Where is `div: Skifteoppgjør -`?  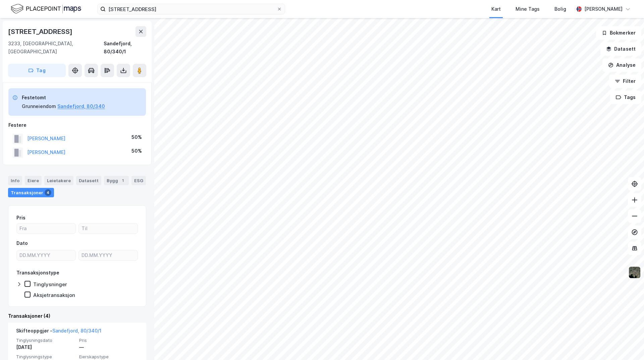
div: Skifteoppgjør - is located at coordinates (59, 333).